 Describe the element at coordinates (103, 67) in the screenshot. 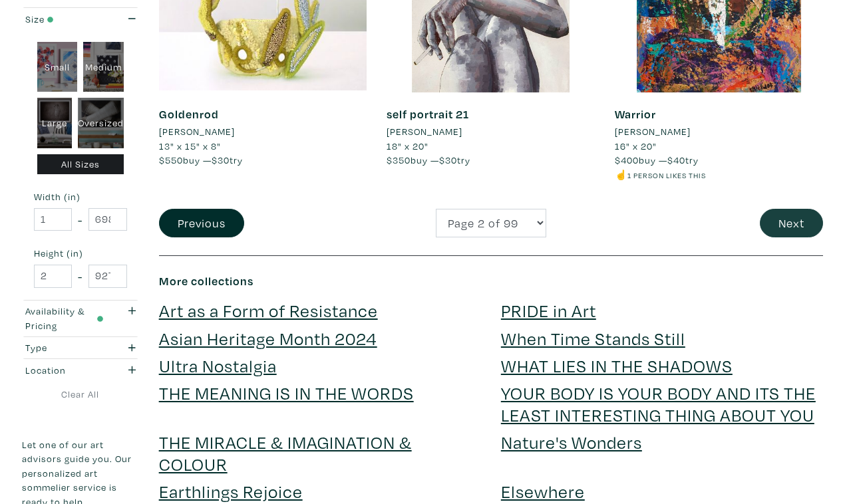

I see `div: Medium` at that location.